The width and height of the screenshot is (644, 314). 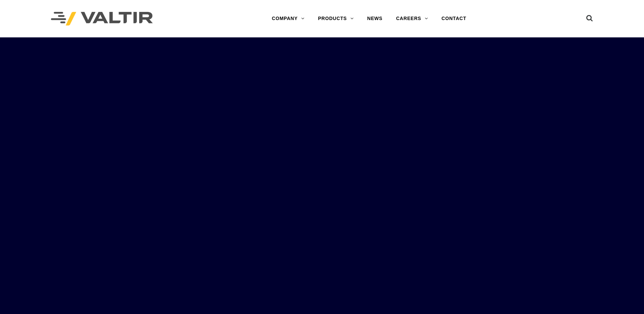 What do you see at coordinates (288, 18) in the screenshot?
I see `a: COMPANY` at bounding box center [288, 18].